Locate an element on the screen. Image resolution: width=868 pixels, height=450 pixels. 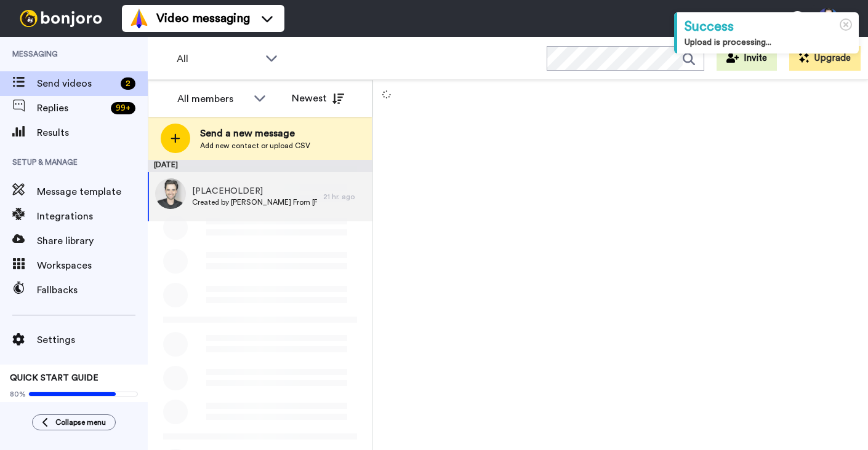
span: QUICK START GUIDE is located at coordinates (54, 379).